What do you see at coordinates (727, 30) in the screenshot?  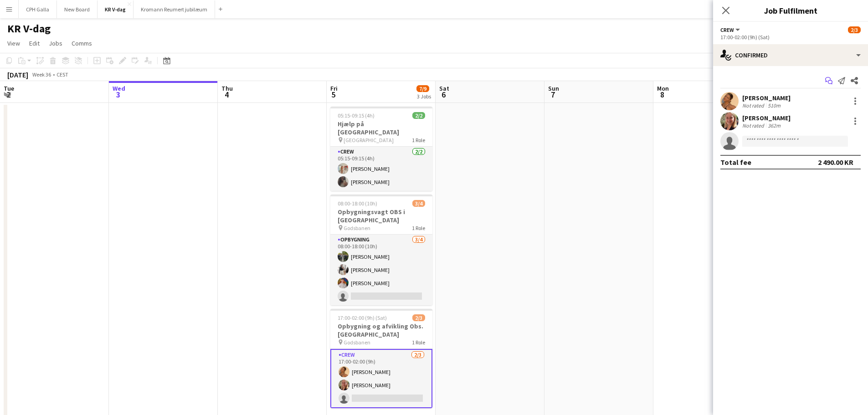 I see `span: Crew` at bounding box center [727, 30].